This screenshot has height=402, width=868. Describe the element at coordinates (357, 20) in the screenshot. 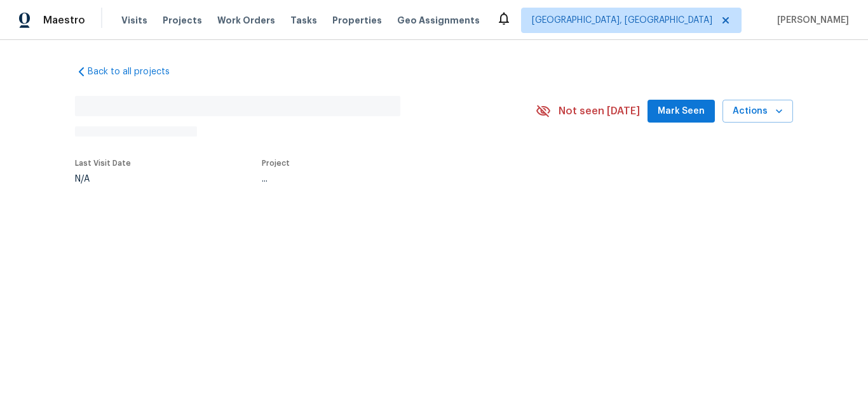

I see `span: Properties` at that location.